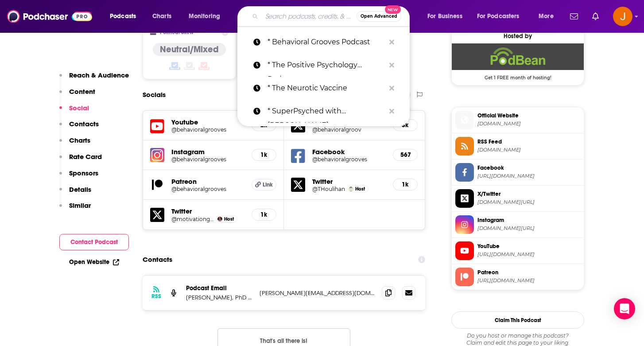  What do you see at coordinates (156, 297) in the screenshot?
I see `h3: RSS` at bounding box center [156, 297].